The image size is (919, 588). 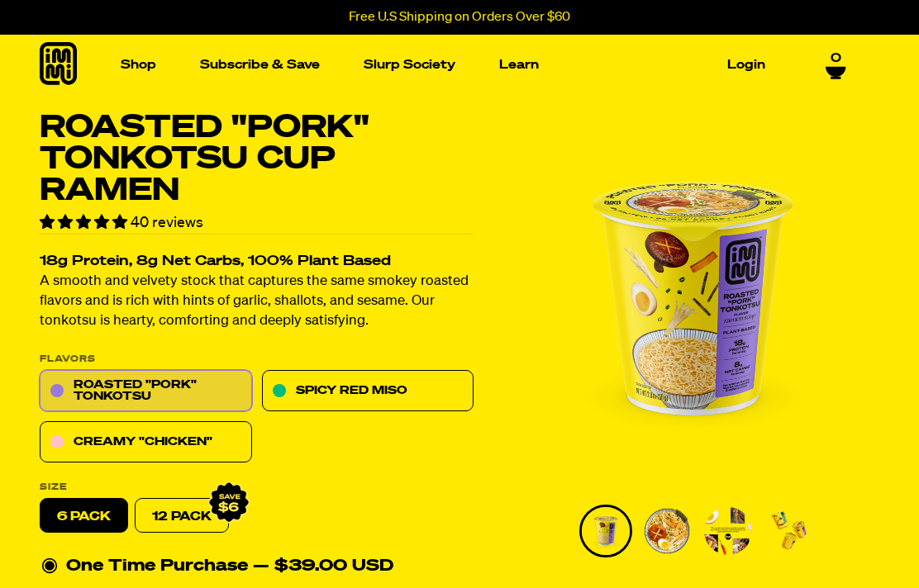 I want to click on h1: Roasted "Pork" Tonkotsu Cup Ramen, so click(x=256, y=160).